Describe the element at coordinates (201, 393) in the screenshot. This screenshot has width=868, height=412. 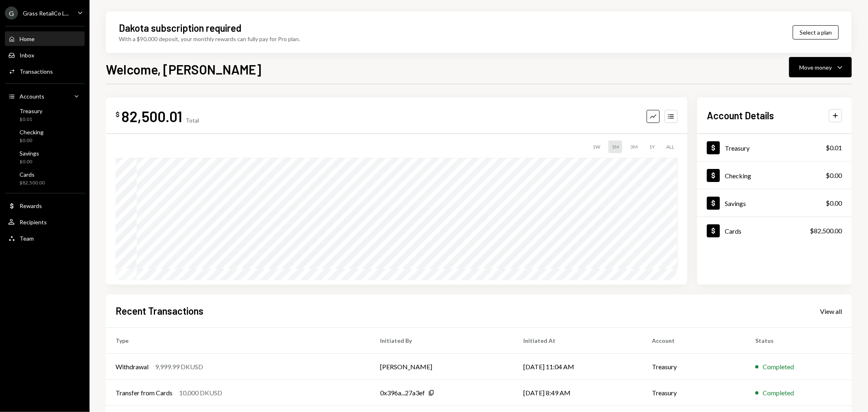
I see `div: 10,000 DKUSD` at that location.